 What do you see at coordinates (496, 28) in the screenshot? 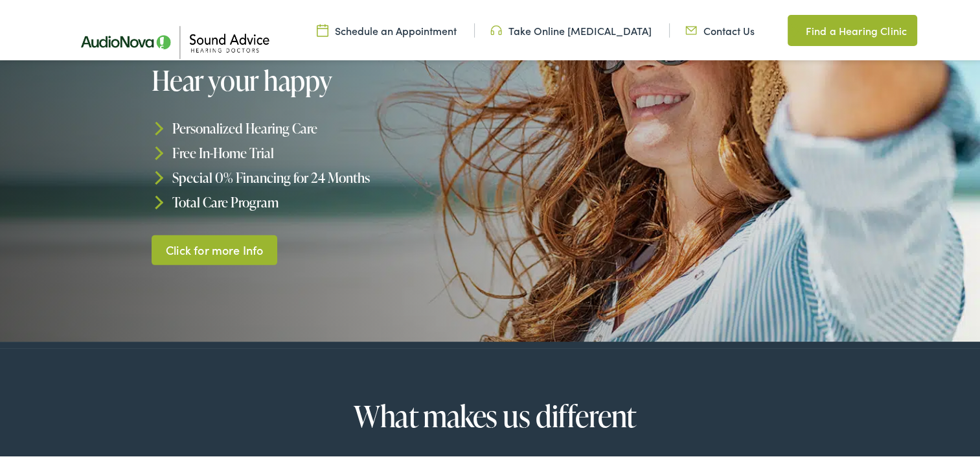
I see `img: Headphone icon in a unique green color, suggesting audio-related services or features.` at bounding box center [496, 28].